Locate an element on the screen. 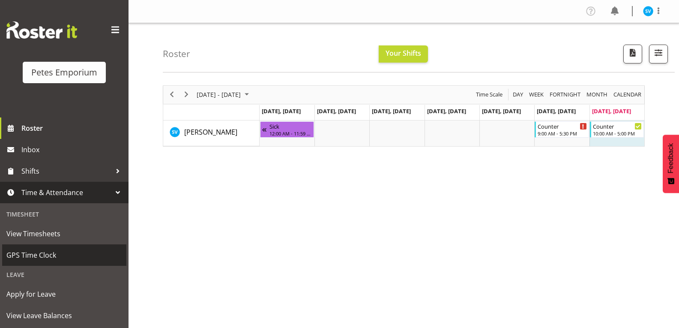 This screenshot has width=679, height=328. div: Sasha Vandervalk"s event - Counter Begin From Saturday, August 16, 2025 at 9:00:00 AM GMT+12:00 E... is located at coordinates (562, 129).